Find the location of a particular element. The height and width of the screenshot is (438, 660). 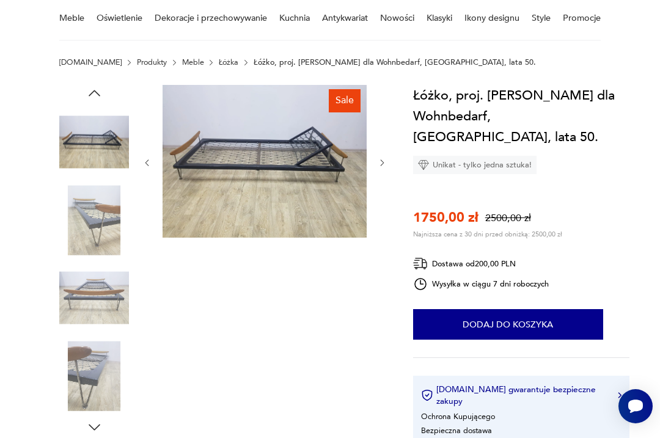

li: Bezpieczna dostawa is located at coordinates (456, 431).